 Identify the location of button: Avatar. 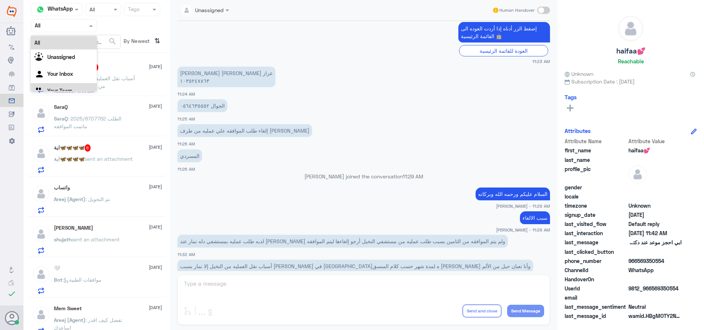
(12, 318).